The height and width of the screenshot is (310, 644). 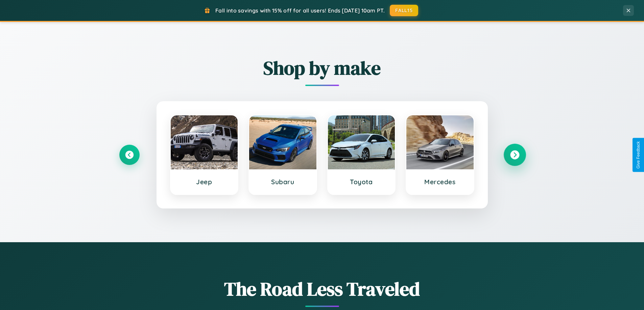 What do you see at coordinates (440, 182) in the screenshot?
I see `h3: Mercedes` at bounding box center [440, 182].